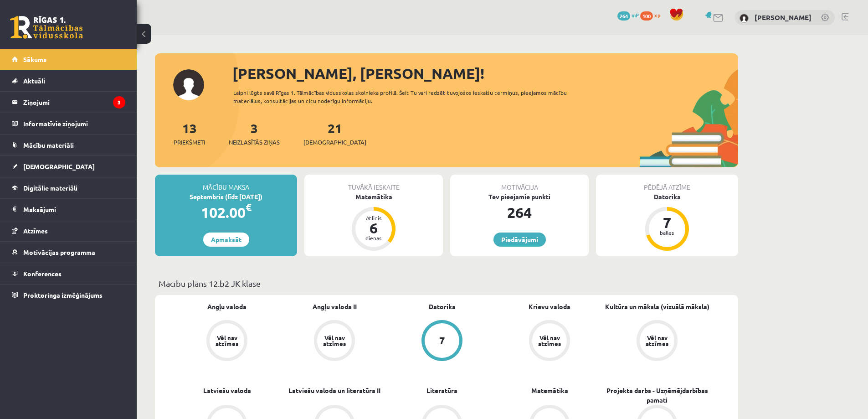 This screenshot has width=868, height=419. Describe the element at coordinates (667, 183) in the screenshot. I see `div: Pēdējā atzīme` at that location.